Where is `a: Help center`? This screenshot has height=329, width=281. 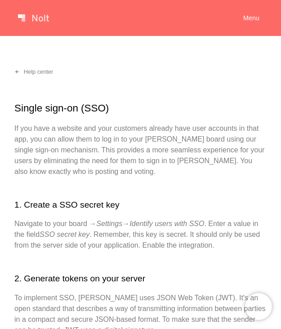 a: Help center is located at coordinates (34, 72).